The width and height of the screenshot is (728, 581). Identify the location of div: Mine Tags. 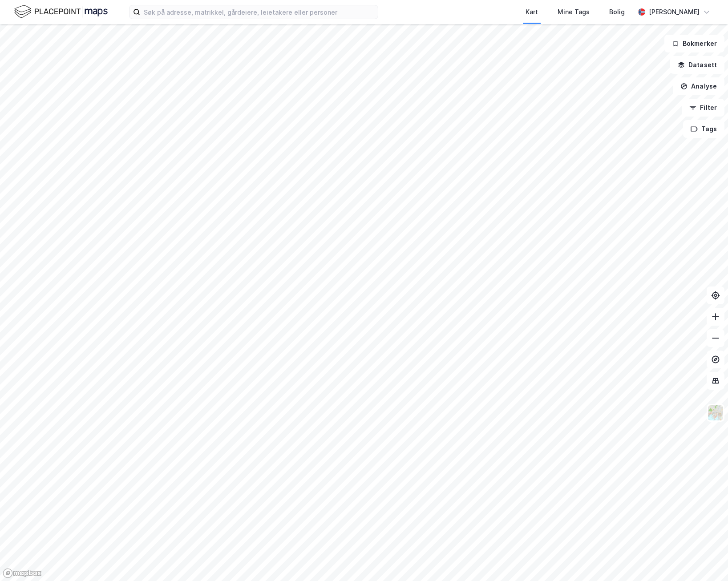
(573, 12).